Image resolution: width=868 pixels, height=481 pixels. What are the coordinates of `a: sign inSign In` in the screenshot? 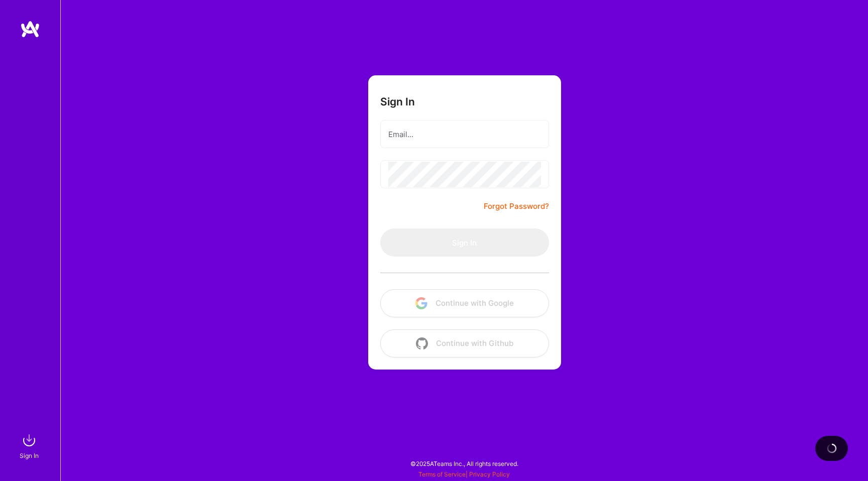 It's located at (30, 445).